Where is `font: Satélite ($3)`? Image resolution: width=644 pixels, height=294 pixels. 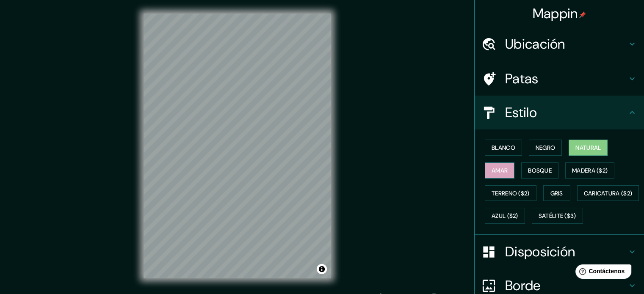
font: Satélite ($3) is located at coordinates (557, 216).